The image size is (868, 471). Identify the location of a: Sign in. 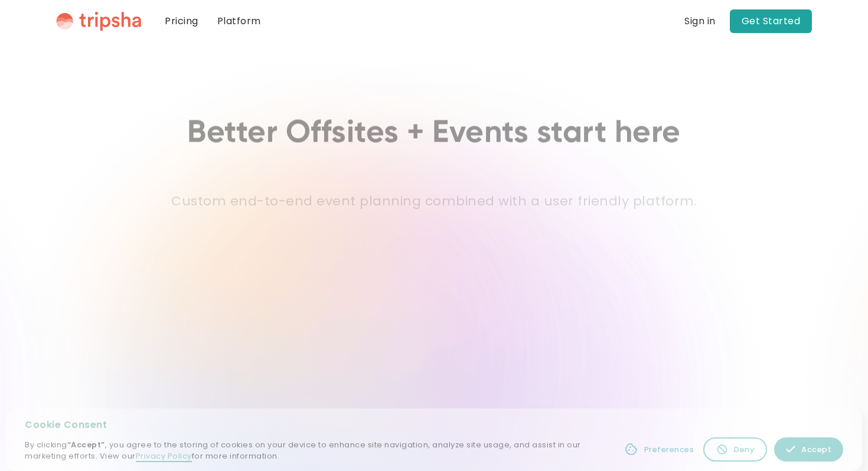
(699, 22).